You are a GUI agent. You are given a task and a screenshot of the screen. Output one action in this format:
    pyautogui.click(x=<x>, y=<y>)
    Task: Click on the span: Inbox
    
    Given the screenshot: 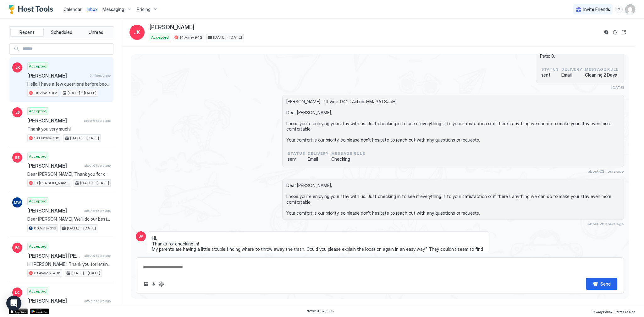 What is the action you would take?
    pyautogui.click(x=92, y=9)
    